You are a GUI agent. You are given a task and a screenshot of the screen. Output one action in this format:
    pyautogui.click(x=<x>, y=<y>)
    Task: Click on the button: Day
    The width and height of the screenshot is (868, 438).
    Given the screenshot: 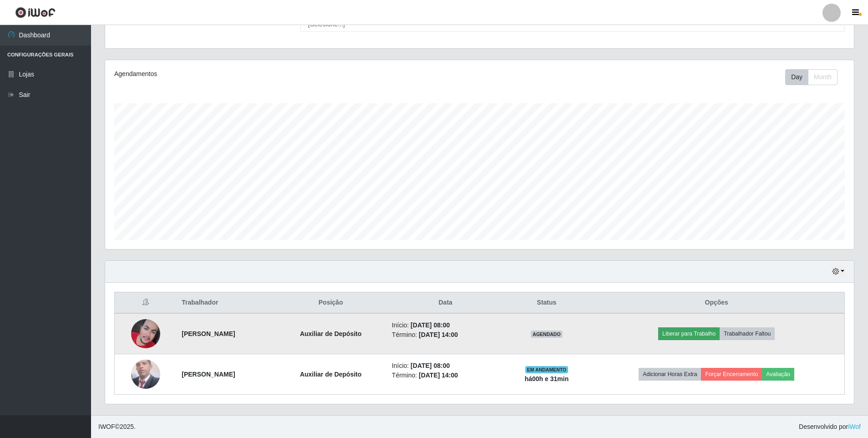 What is the action you would take?
    pyautogui.click(x=797, y=77)
    